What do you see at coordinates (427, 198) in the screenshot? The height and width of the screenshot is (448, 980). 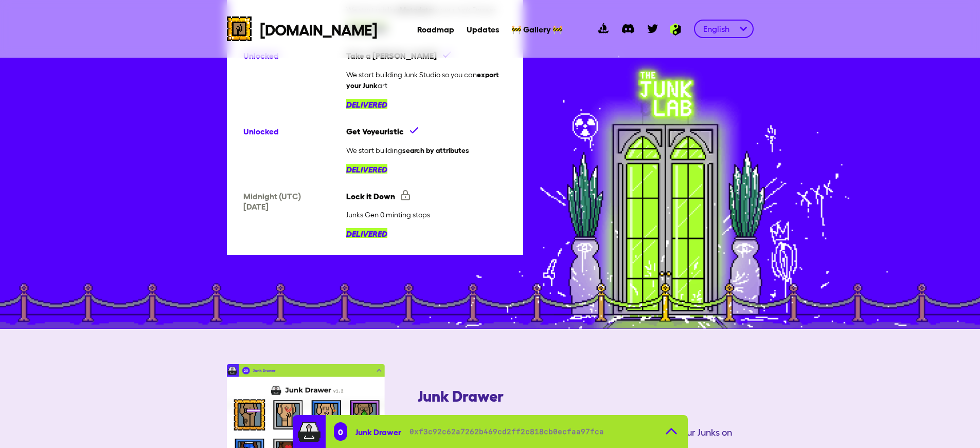 I see `span: Lock it Down` at bounding box center [427, 198].